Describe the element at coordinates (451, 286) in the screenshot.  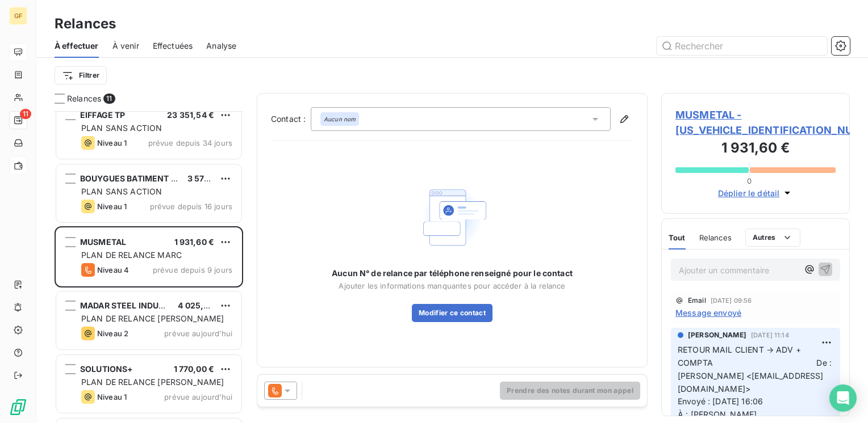
I see `span: Ajouter les informations manquantes pour accéder à la relance` at that location.